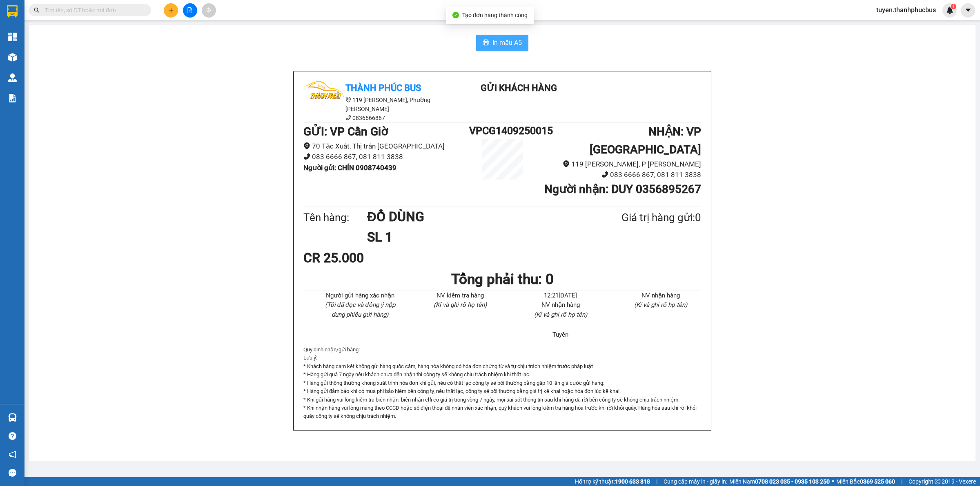 This screenshot has width=980, height=486. What do you see at coordinates (503, 384) in the screenshot?
I see `p: * Hàng gửi thông thường không xuất trình hóa đơn khi gửi, nếu có thất lạc công ty sẽ bồi thường b...` at bounding box center [503, 384].